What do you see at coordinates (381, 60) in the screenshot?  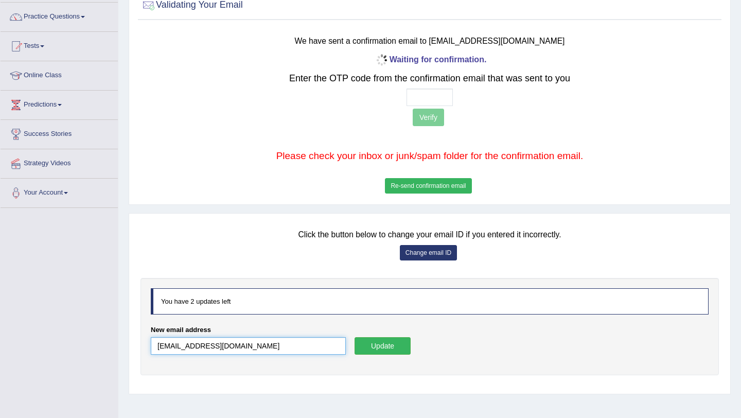 I see `img: icon-progress-circle-small.gif` at bounding box center [381, 60].